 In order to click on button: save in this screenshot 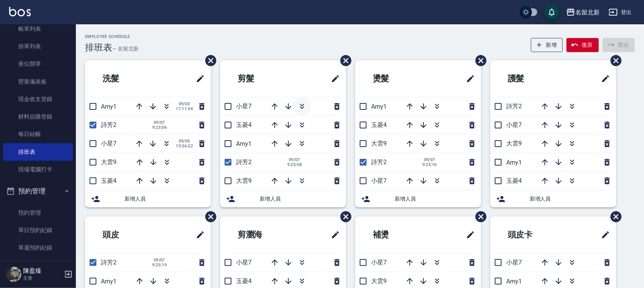, I will do `click(552, 12)`.